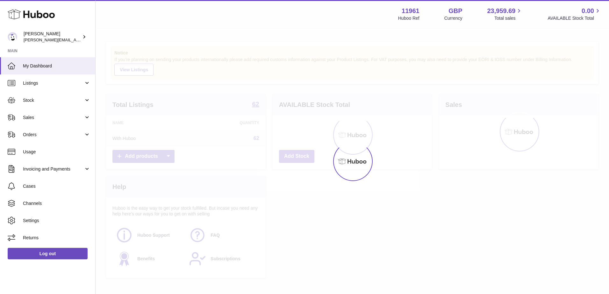  What do you see at coordinates (57, 221) in the screenshot?
I see `span: Settings` at bounding box center [57, 221].